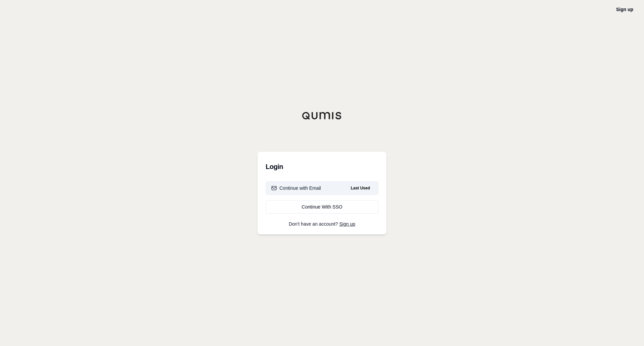 This screenshot has width=644, height=346. I want to click on img: Qumis, so click(322, 116).